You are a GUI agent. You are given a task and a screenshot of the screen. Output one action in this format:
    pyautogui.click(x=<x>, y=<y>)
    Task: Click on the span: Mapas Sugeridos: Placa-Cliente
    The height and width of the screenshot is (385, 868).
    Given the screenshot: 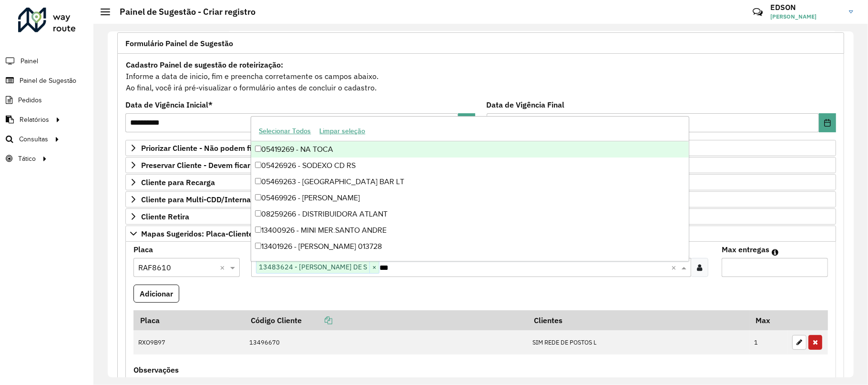 What is the action you would take?
    pyautogui.click(x=197, y=234)
    